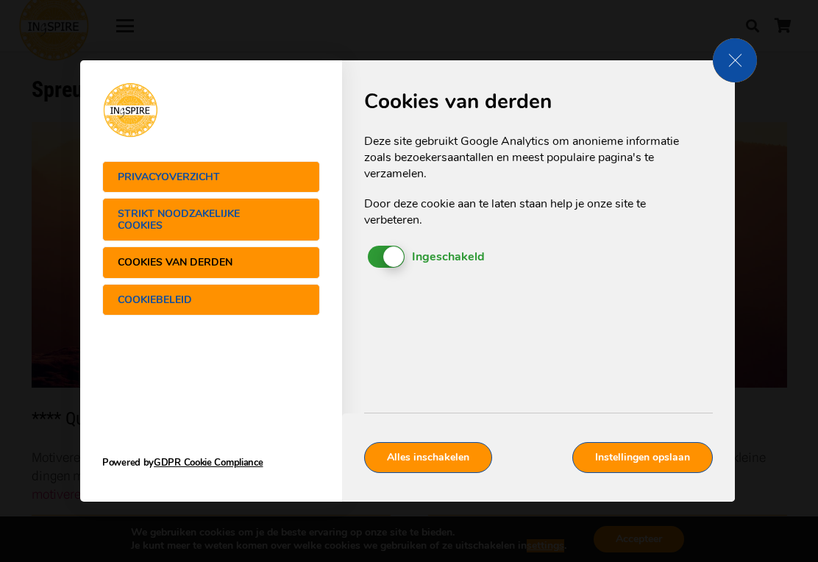  Describe the element at coordinates (448, 257) in the screenshot. I see `span: Ingeschakeld` at that location.